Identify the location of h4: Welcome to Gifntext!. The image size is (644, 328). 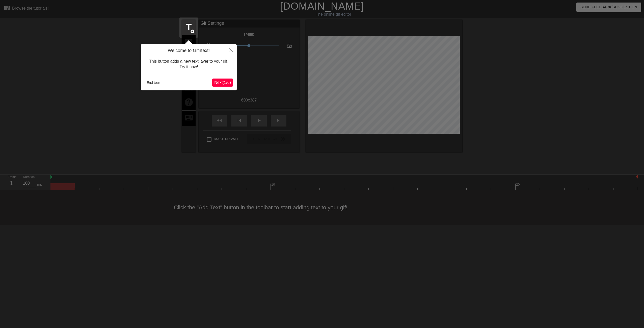
(189, 51).